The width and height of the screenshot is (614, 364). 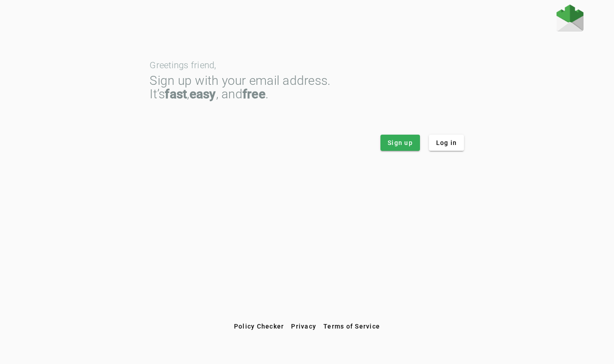 What do you see at coordinates (259, 326) in the screenshot?
I see `span: Policy Checker` at bounding box center [259, 326].